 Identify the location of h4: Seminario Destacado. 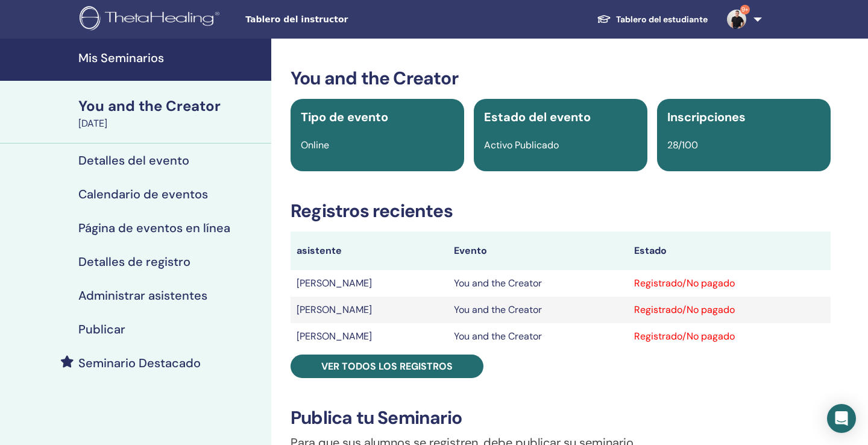
(139, 363).